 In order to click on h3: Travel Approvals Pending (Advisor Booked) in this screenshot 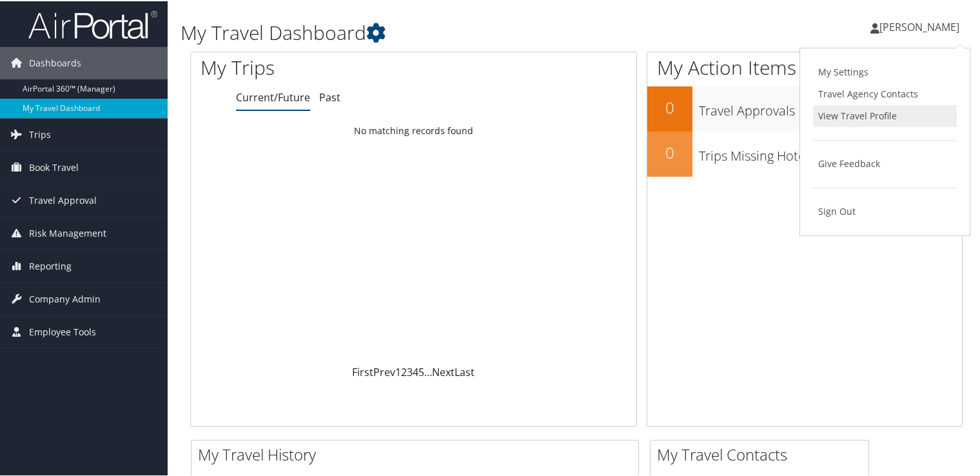, I will do `click(831, 107)`.